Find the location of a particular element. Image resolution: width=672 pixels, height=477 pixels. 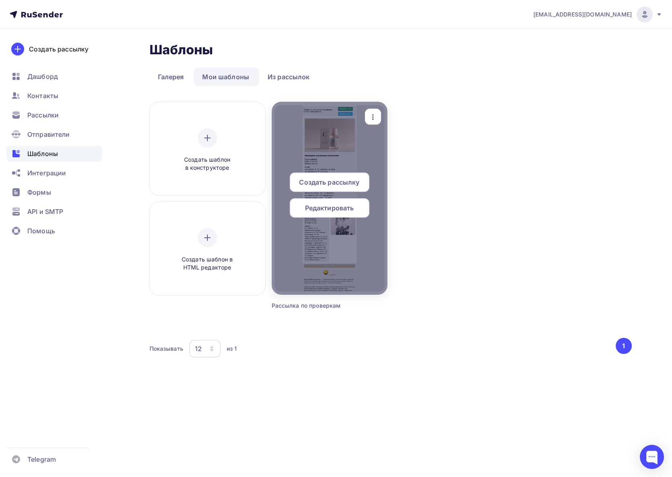

span: Рассылки is located at coordinates (43, 115).